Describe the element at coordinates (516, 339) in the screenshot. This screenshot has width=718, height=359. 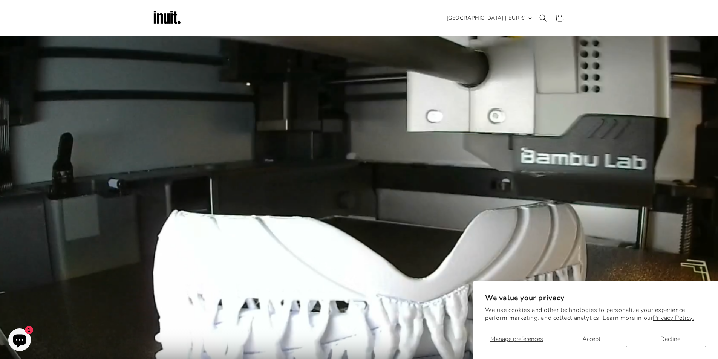
I see `span: Manage preferences` at that location.